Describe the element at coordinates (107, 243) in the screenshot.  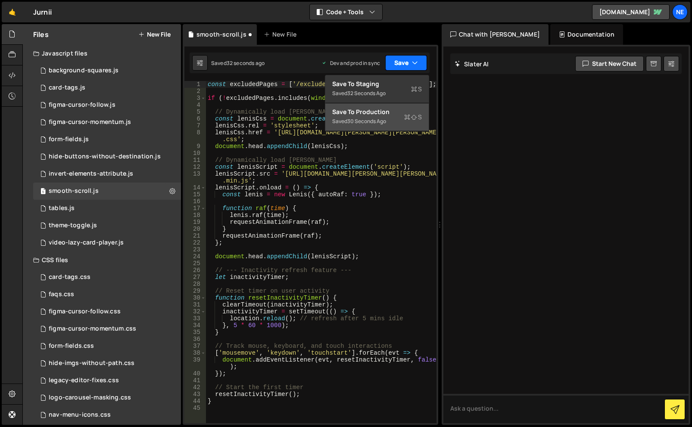
I see `div: 16694/45896.js` at that location.